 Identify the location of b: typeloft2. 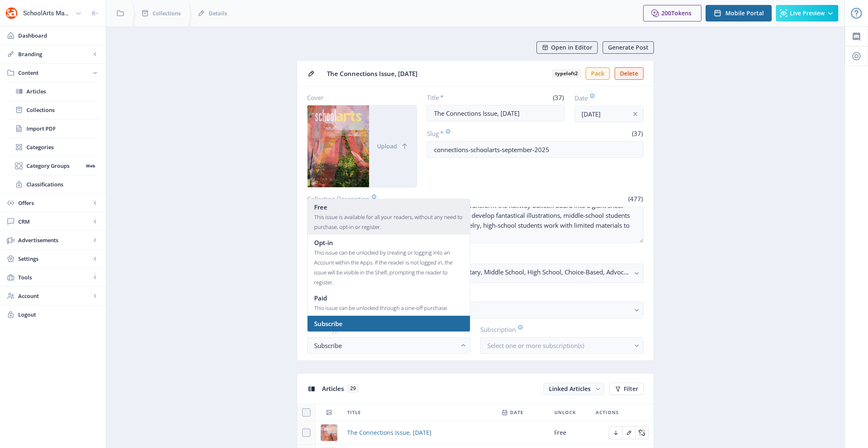
(566, 74).